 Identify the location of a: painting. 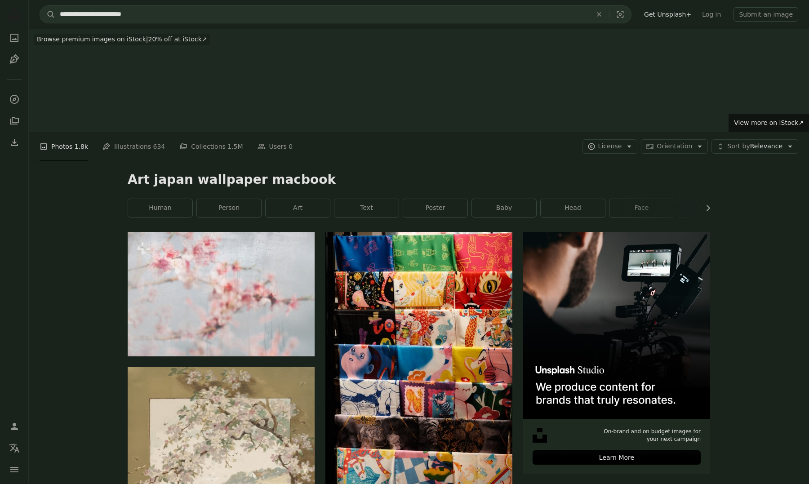
(710, 208).